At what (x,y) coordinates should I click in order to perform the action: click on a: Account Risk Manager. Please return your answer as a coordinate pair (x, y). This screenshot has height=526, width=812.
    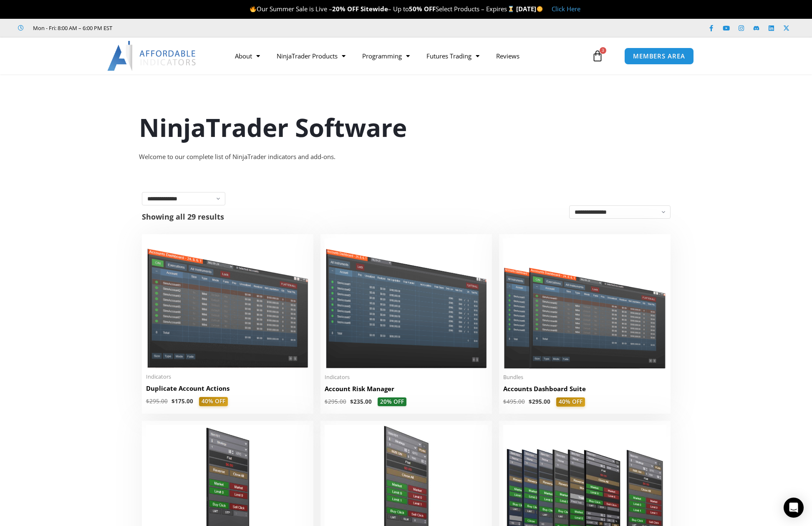
    Looking at the image, I should click on (406, 391).